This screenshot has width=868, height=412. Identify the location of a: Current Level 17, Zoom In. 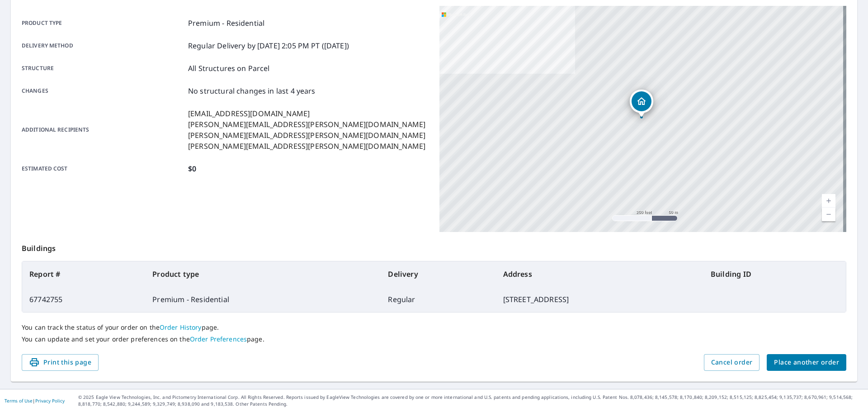
(829, 201).